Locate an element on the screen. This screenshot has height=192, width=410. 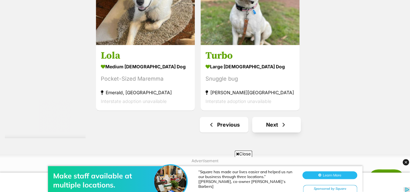
div: “Square has made our lives easier and helped us run our business through three locations.” [[PERS... is located at coordinates (247, 26).